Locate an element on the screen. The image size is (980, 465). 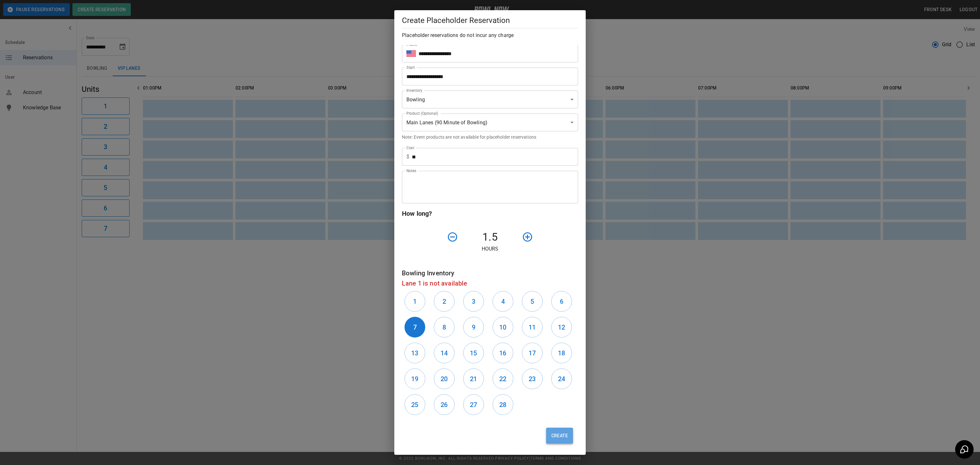
button: 28 is located at coordinates (503, 405).